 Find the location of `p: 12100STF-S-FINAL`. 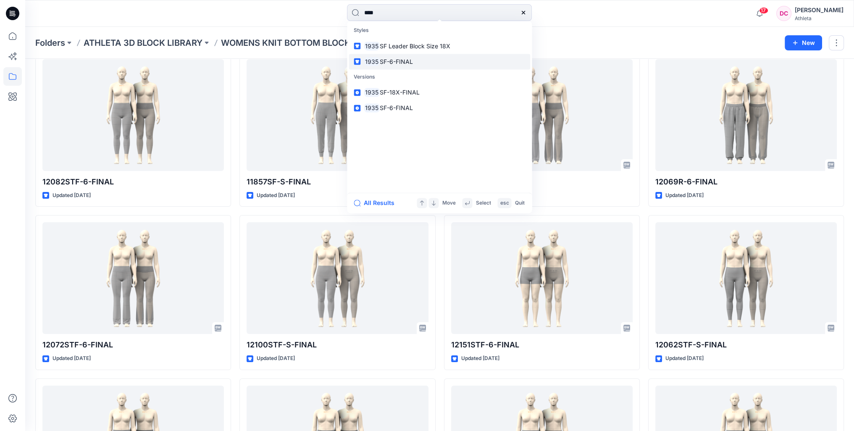

p: 12100STF-S-FINAL is located at coordinates (337, 345).